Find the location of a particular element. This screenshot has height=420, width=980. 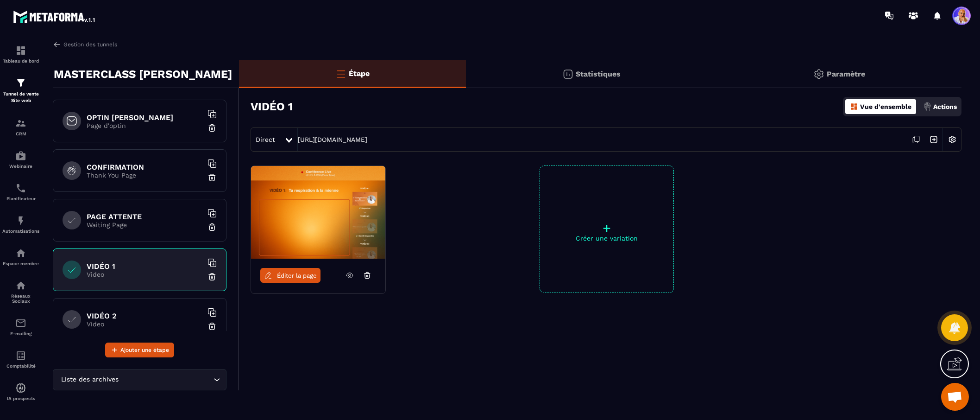

img: bars-o.4a397970.svg is located at coordinates (341, 74).